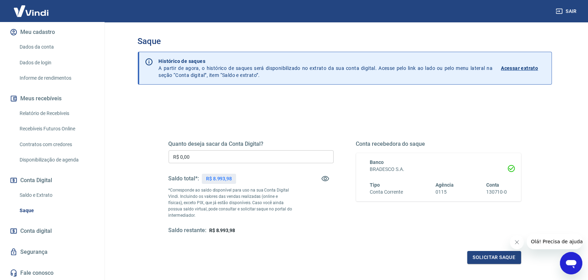 The height and width of the screenshot is (280, 588). Describe the element at coordinates (524, 68) in the screenshot. I see `a: Acessar extrato` at that location.